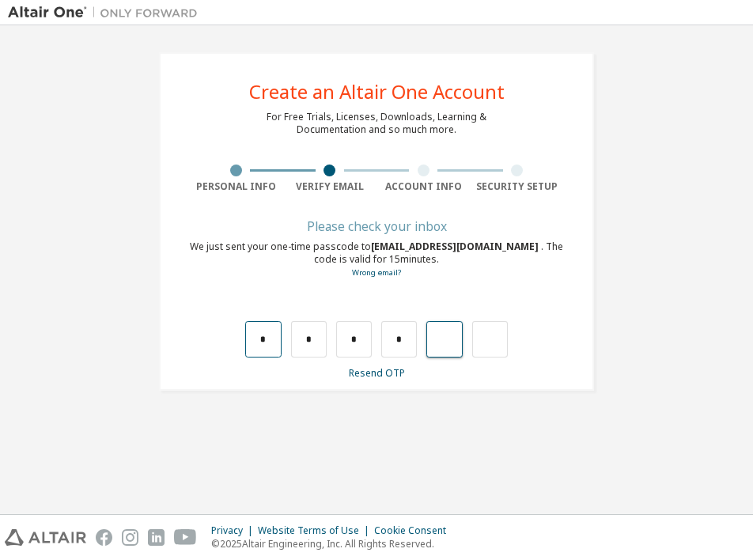 This screenshot has height=560, width=753. I want to click on div: Cookie Consent, so click(414, 531).